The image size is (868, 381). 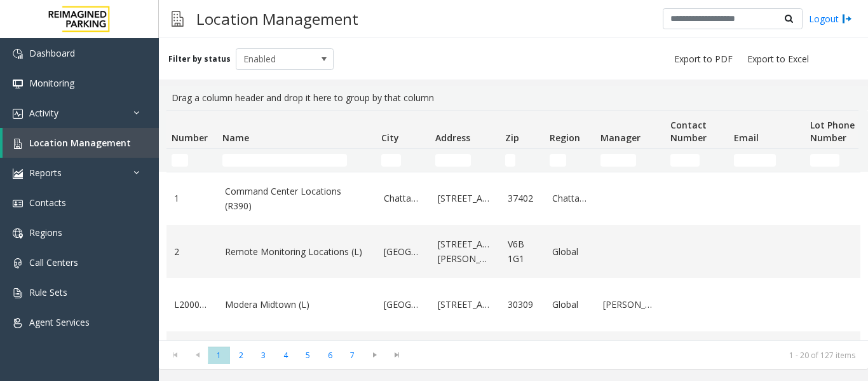 I want to click on span: Go to the last page, so click(x=396, y=355).